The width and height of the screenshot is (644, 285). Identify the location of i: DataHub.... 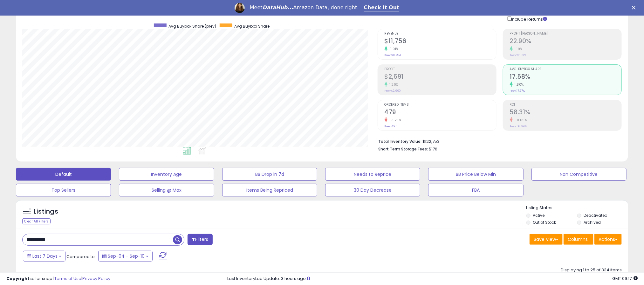
(278, 7).